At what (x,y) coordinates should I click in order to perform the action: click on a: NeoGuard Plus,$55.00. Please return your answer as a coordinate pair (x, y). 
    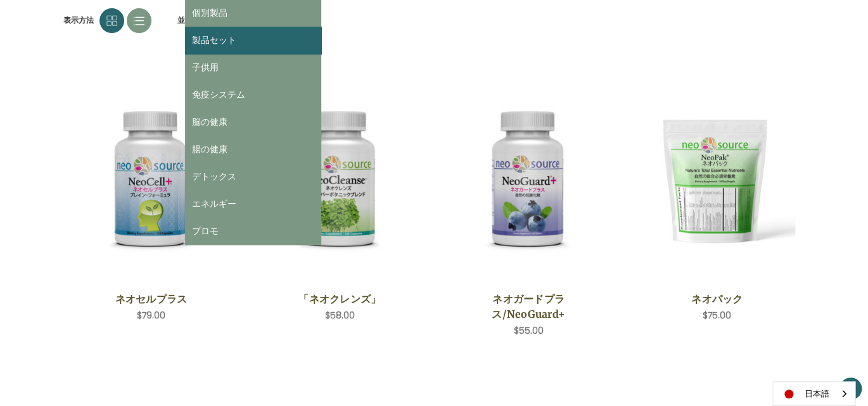
    Looking at the image, I should click on (528, 179).